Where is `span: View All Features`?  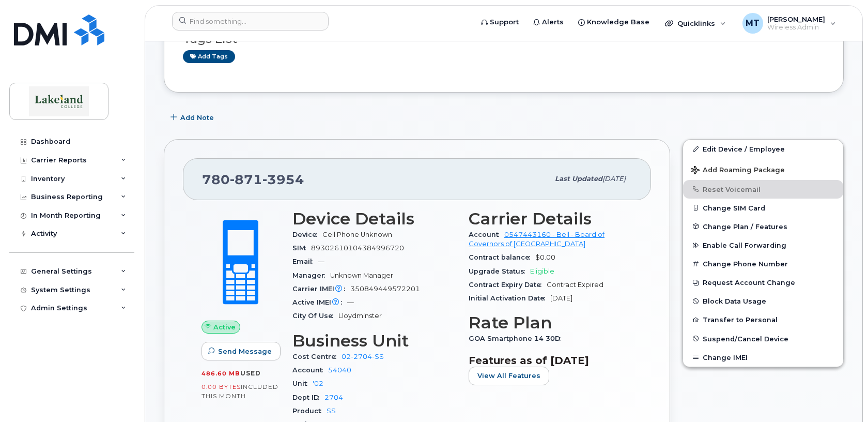
span: View All Features is located at coordinates (509, 375).